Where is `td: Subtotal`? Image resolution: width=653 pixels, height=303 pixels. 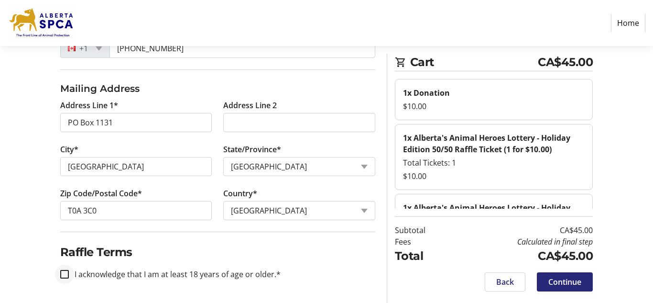 td: Subtotal is located at coordinates (423, 230).